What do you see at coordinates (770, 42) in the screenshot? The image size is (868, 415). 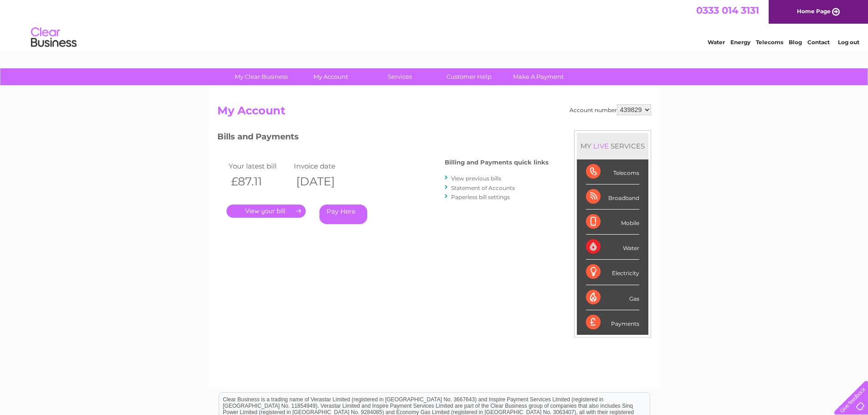 I see `a: Telecoms` at bounding box center [770, 42].